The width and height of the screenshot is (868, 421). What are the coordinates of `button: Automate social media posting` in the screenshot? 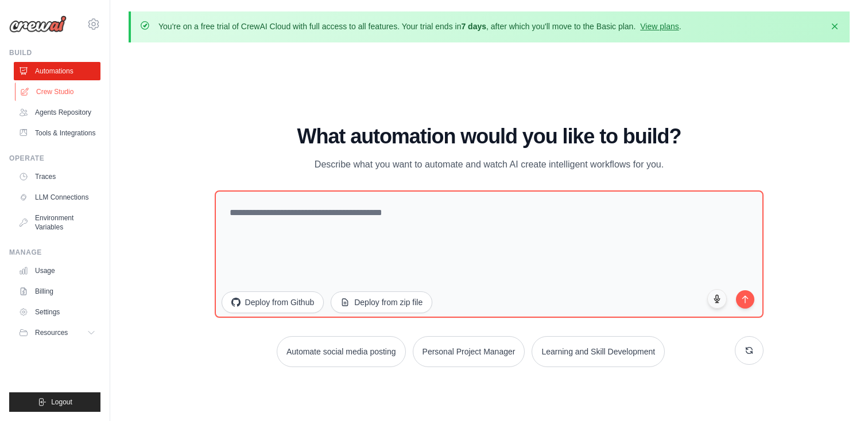 It's located at (341, 352).